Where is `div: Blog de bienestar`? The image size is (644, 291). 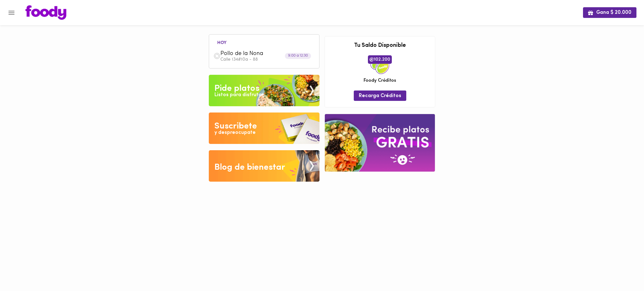
div: Blog de bienestar is located at coordinates (250, 168).